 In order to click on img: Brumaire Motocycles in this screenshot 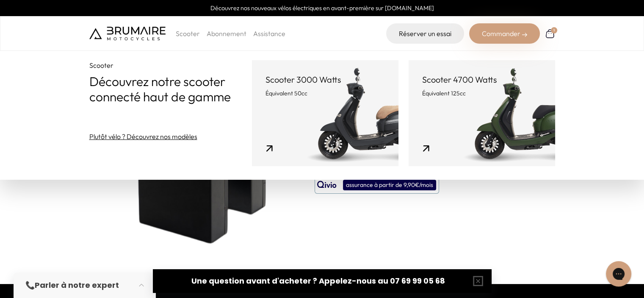, I will do `click(128, 34)`.